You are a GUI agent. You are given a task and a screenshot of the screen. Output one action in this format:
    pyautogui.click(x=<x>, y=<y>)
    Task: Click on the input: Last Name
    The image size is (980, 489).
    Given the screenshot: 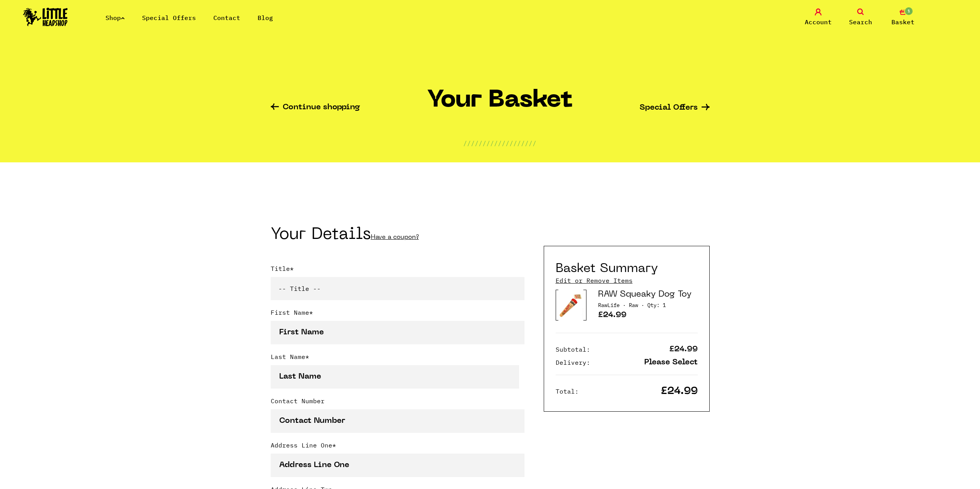 What is the action you would take?
    pyautogui.click(x=395, y=377)
    